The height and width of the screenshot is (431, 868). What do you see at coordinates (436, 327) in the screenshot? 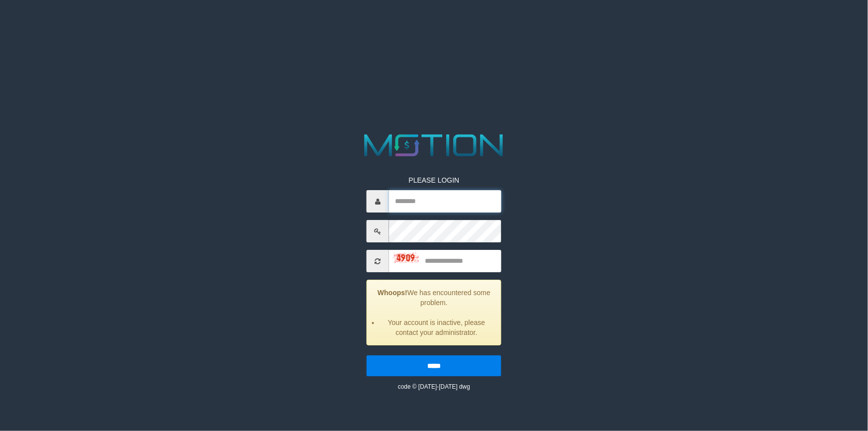
I see `li: Your account is inactive, please contact your administrator.` at bounding box center [436, 327].